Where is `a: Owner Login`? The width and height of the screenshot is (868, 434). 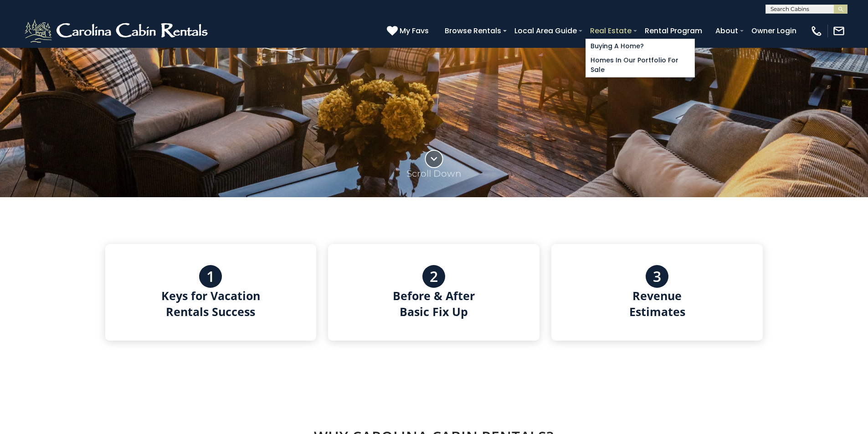
a: Owner Login is located at coordinates (774, 31).